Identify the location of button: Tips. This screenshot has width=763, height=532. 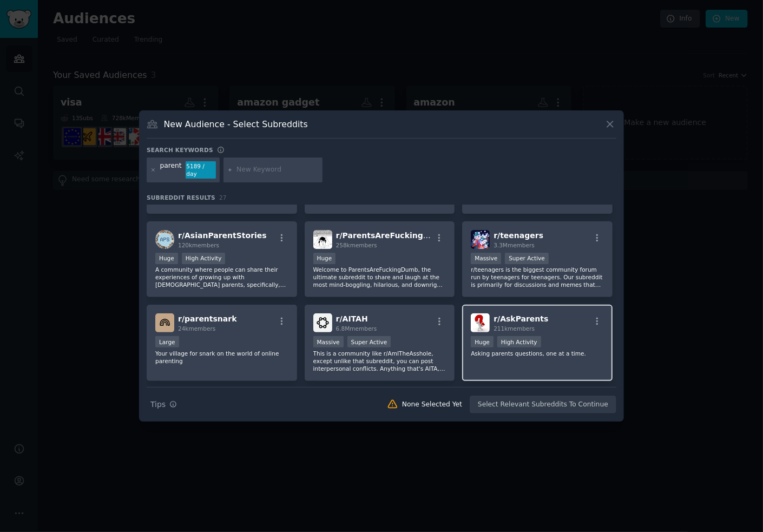
(163, 405).